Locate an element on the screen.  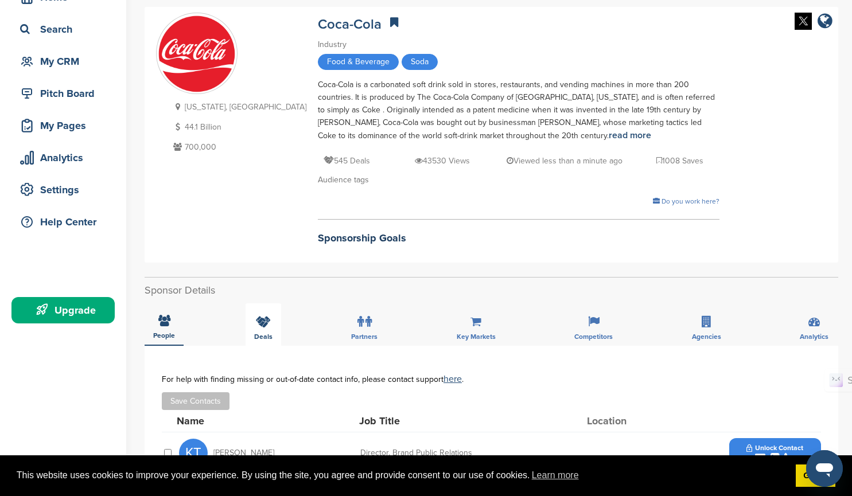
button: Unlock Contact is located at coordinates (774, 453).